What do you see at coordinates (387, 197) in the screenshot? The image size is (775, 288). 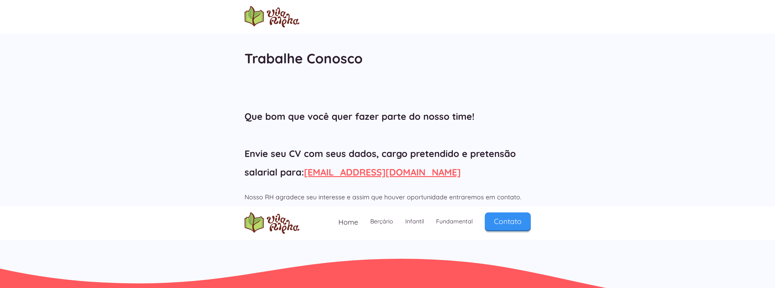 I see `h2: Nosso RH agradece seu interesse e assim que houver oportunidade entraremos em contato.` at bounding box center [387, 197].